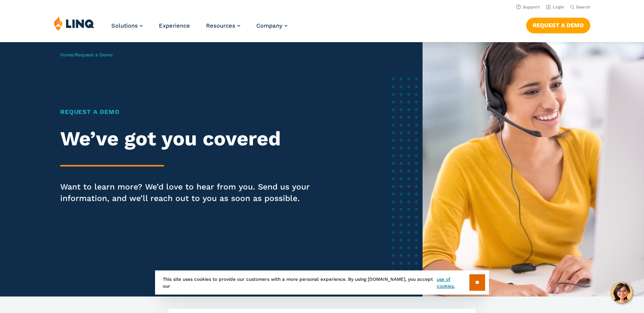 This screenshot has height=313, width=644. I want to click on a: Solutions, so click(127, 26).